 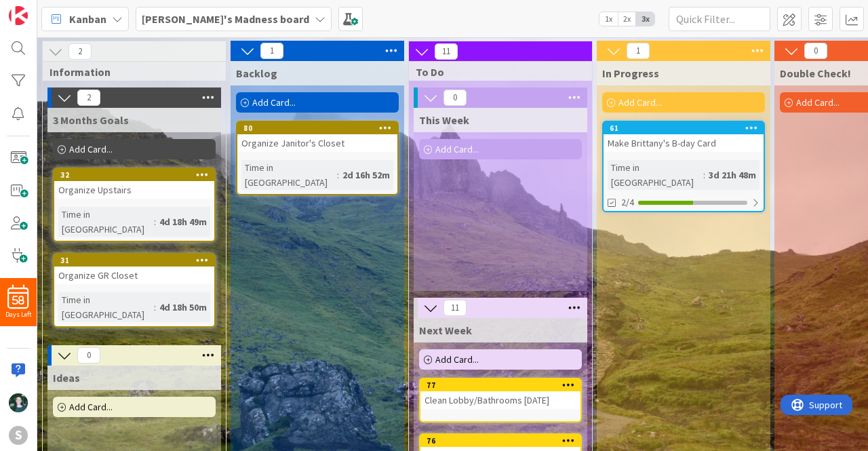 I want to click on span: Information, so click(x=129, y=72).